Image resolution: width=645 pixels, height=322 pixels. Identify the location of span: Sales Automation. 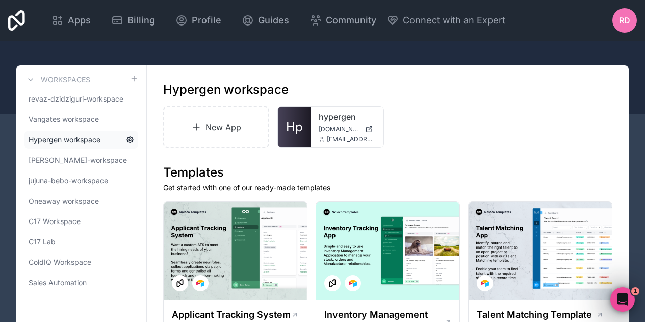
(58, 283).